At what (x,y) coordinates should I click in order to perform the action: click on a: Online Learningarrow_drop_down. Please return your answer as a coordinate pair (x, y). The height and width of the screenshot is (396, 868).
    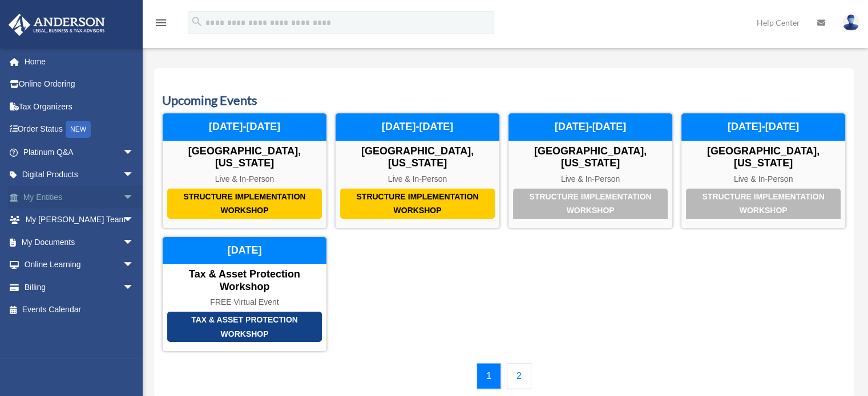
    Looking at the image, I should click on (79, 265).